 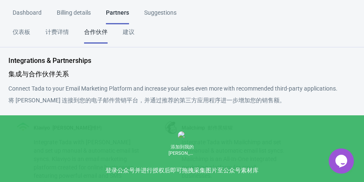 I want to click on div: Connect Tada to your Email Marketing Platform and increase your sales even more with recommended ..., so click(x=182, y=96).